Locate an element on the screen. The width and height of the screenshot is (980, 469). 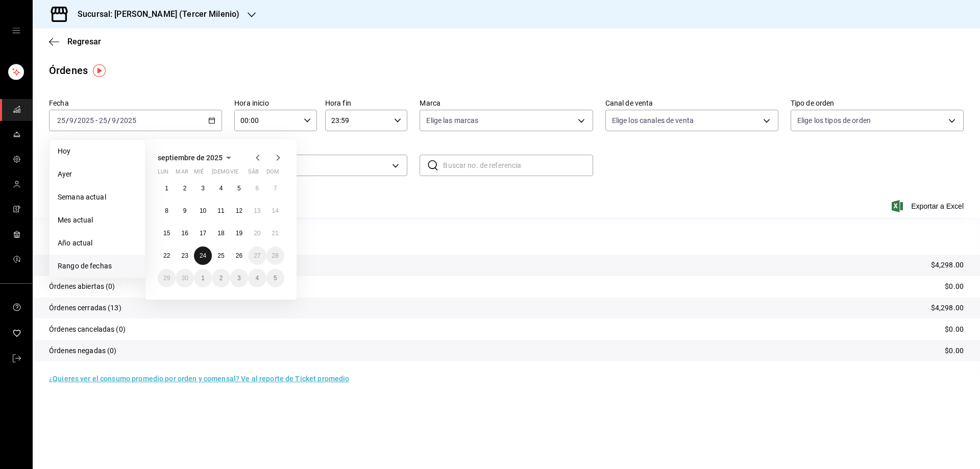
abbr: 6 de septiembre de 2025 is located at coordinates (257, 188).